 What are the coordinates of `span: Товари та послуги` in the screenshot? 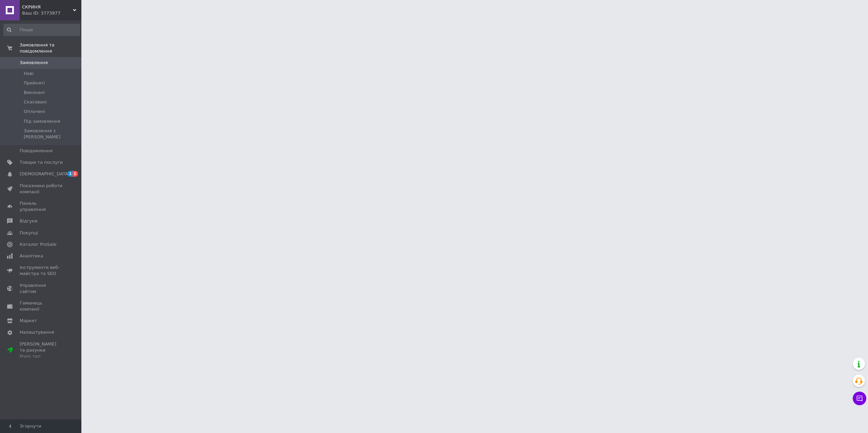 It's located at (41, 162).